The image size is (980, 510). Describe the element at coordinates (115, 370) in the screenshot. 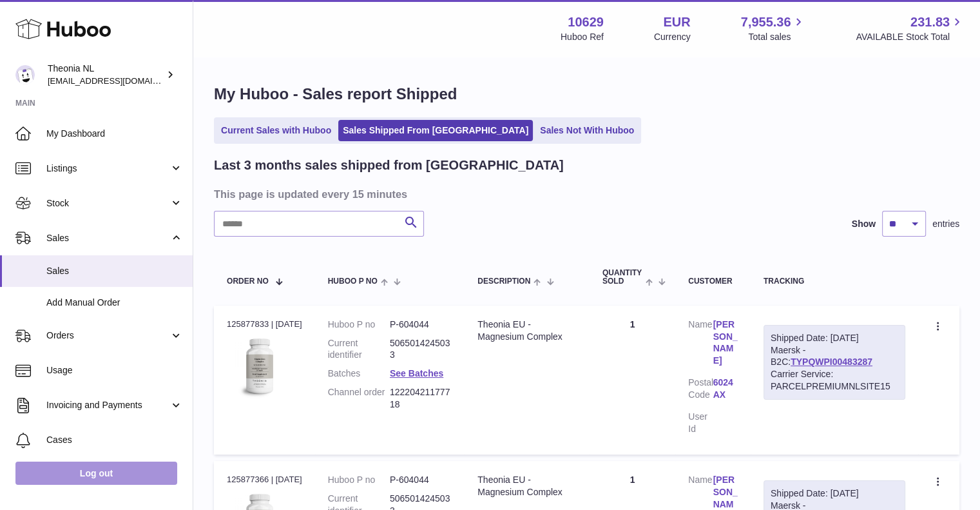

I see `span: Usage` at that location.